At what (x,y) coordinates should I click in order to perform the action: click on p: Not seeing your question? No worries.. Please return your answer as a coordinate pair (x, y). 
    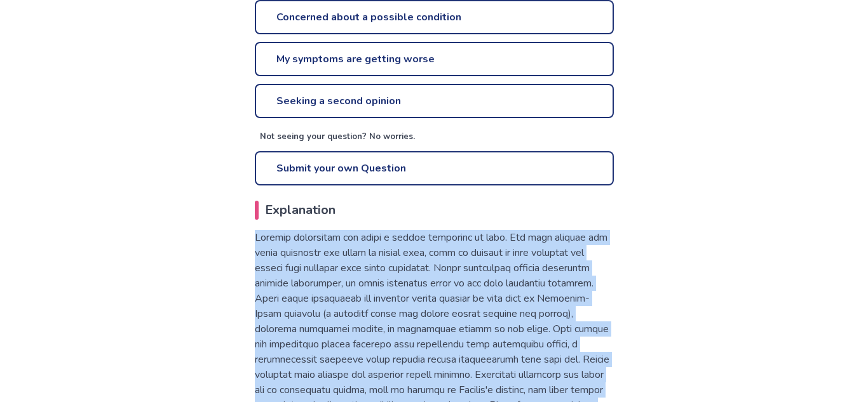
    Looking at the image, I should click on (437, 137).